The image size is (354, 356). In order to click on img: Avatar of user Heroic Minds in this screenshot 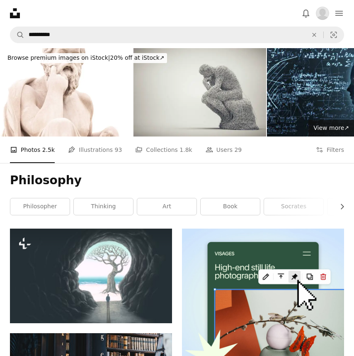, I will do `click(323, 13)`.